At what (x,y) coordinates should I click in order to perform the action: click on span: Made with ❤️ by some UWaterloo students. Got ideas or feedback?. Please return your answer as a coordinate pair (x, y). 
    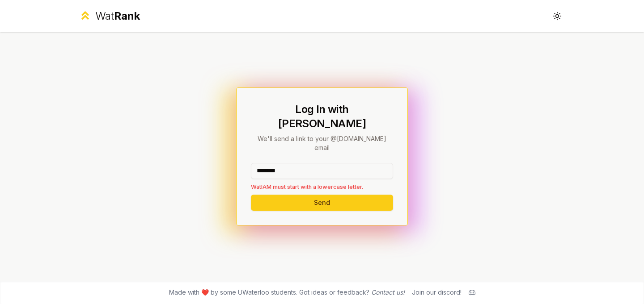
    Looking at the image, I should click on (286, 293).